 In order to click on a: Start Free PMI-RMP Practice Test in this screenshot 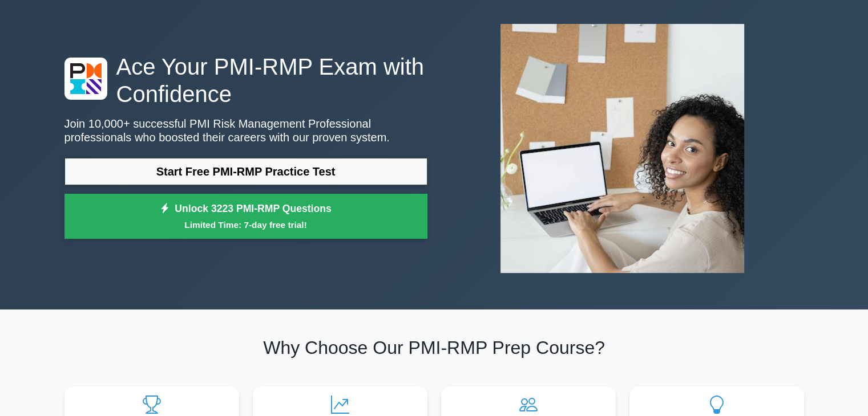, I will do `click(246, 172)`.